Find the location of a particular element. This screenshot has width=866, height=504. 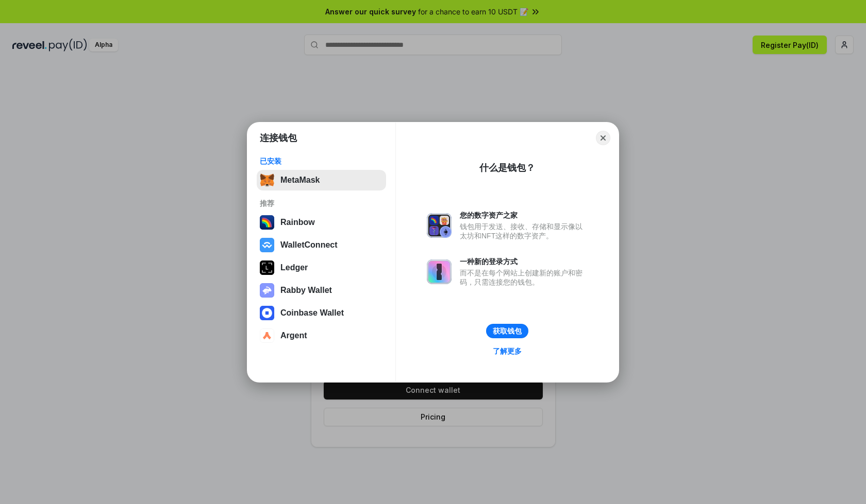

div: Rabby Wallet is located at coordinates (306, 291).